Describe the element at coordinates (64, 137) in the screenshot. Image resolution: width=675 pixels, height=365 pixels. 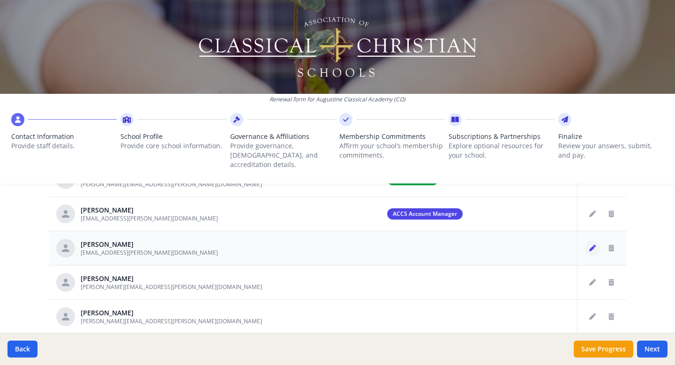
I see `span: Contact Information` at that location.